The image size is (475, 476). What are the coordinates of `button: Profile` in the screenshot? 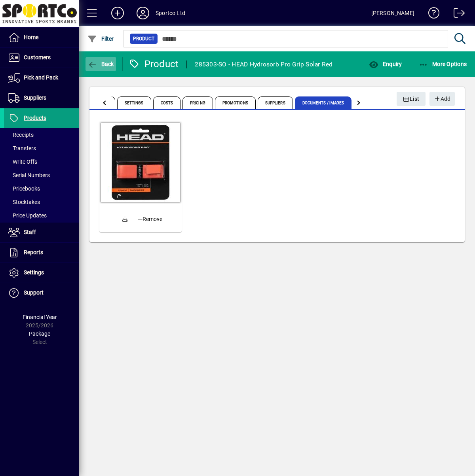 It's located at (143, 13).